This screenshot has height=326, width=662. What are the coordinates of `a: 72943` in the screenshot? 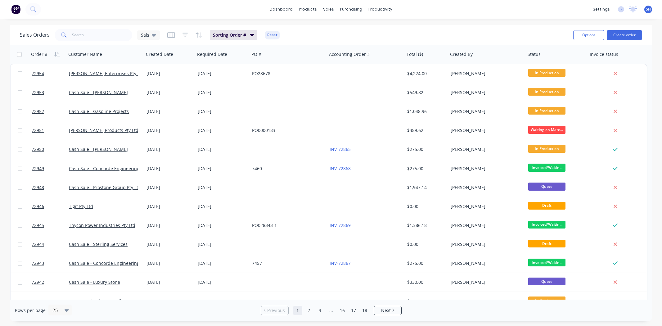 It's located at (50, 263).